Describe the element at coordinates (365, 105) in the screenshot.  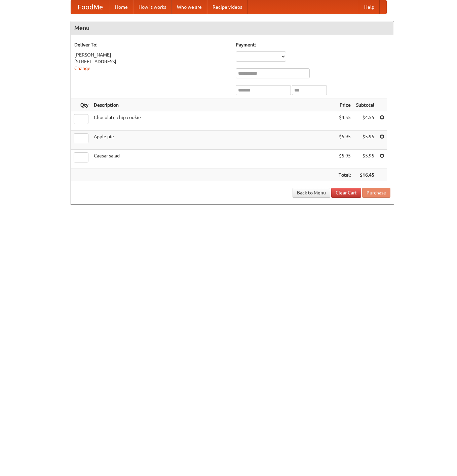
I see `th: Subtotal` at that location.